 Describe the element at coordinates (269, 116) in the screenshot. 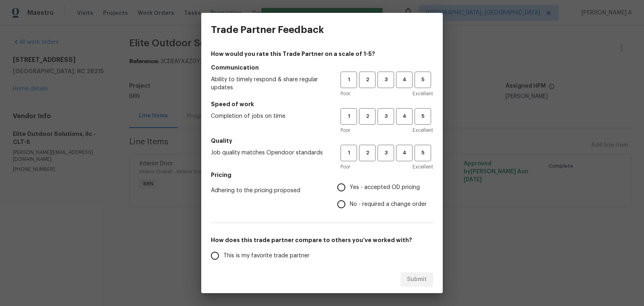

I see `span: Completion of jobs on time` at that location.